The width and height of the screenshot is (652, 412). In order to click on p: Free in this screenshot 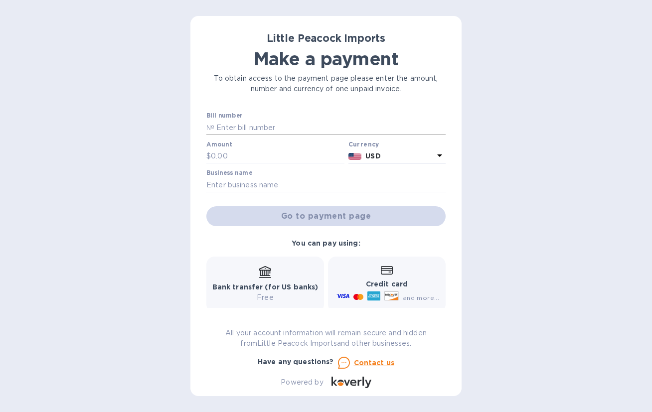, I will do `click(265, 298)`.